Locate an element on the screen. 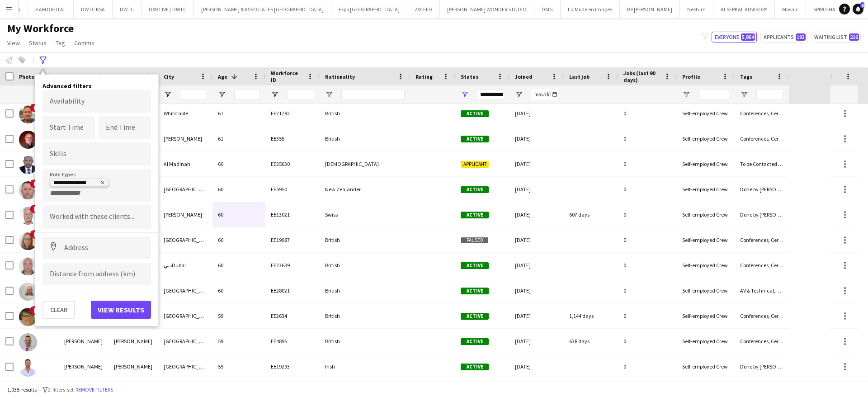  div: Whitstable is located at coordinates (186, 113).